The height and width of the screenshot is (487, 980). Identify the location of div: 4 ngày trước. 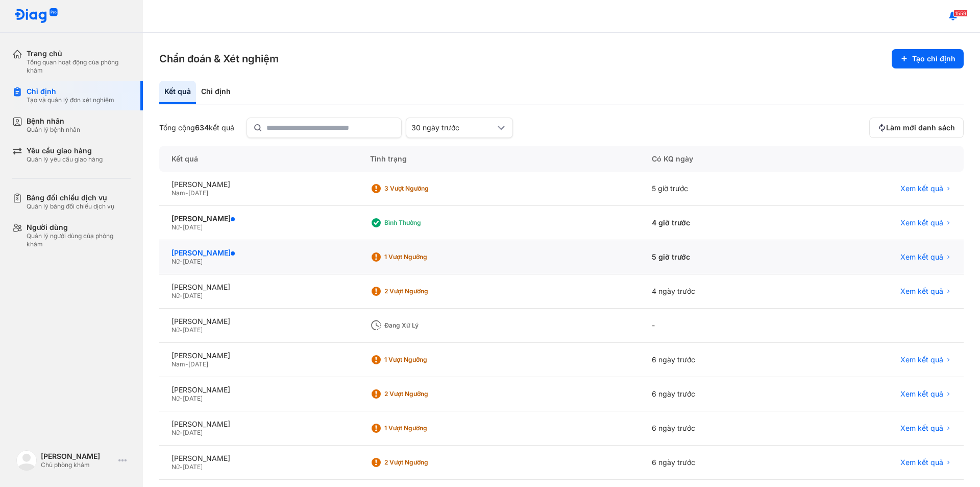
(716, 291).